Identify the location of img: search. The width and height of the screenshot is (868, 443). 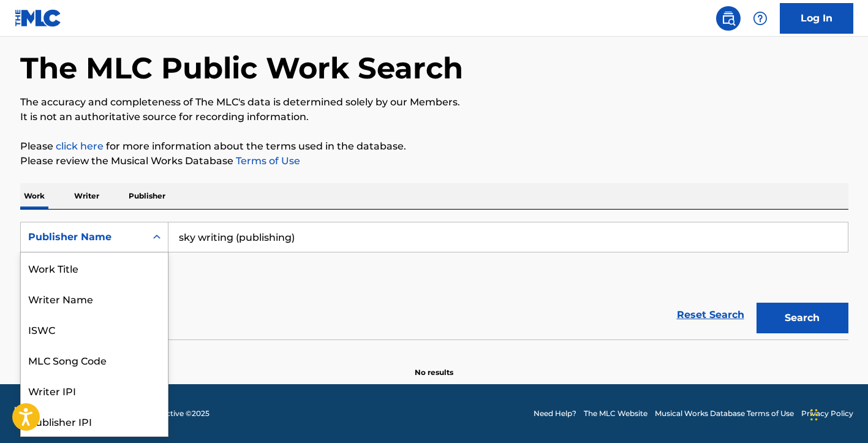
(728, 18).